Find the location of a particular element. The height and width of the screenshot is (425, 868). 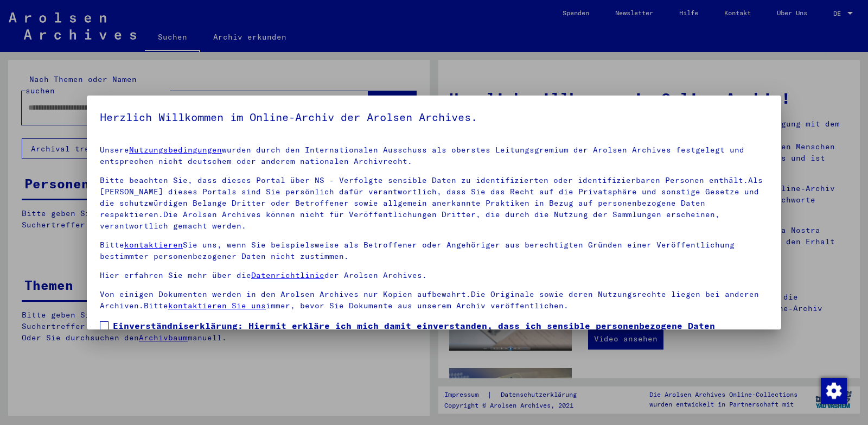

a: Datenrichtlinie is located at coordinates (288, 275).